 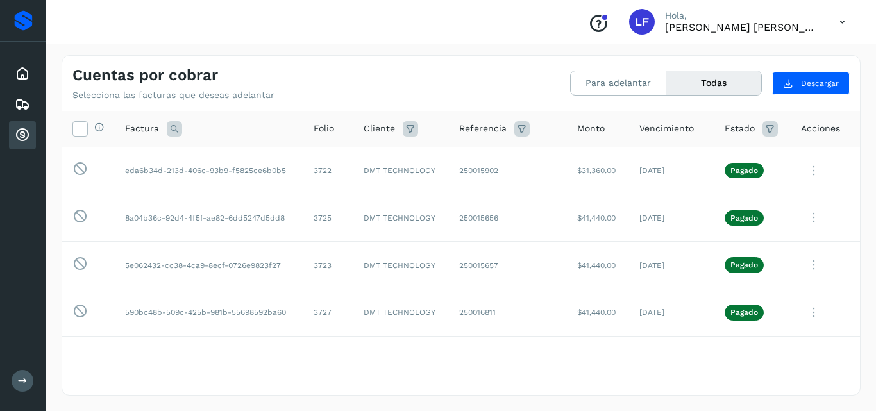 What do you see at coordinates (173, 95) in the screenshot?
I see `p: Selecciona las facturas que deseas adelantar` at bounding box center [173, 95].